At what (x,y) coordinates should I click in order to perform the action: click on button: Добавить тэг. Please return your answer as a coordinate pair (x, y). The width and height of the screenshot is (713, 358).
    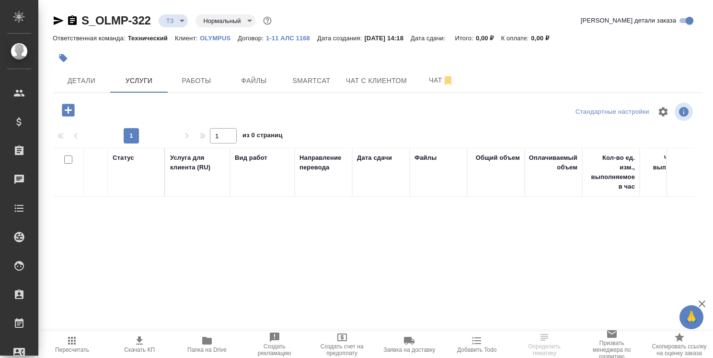
    Looking at the image, I should click on (63, 58).